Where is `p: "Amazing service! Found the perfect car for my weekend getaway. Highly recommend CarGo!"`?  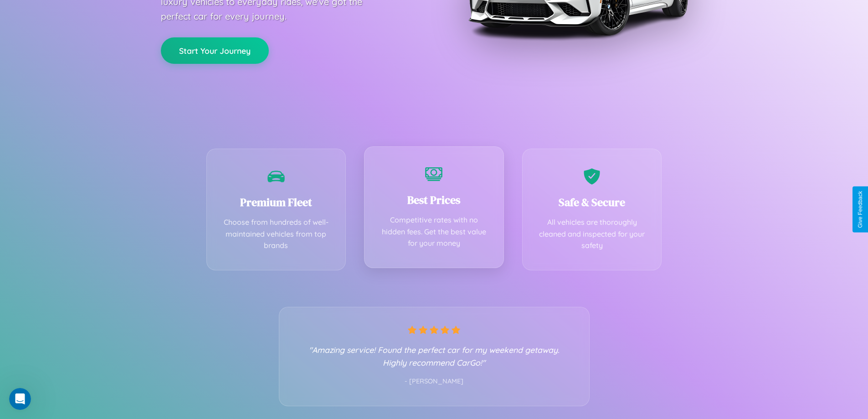 p: "Amazing service! Found the perfect car for my weekend getaway. Highly recommend CarGo!" is located at coordinates (434, 356).